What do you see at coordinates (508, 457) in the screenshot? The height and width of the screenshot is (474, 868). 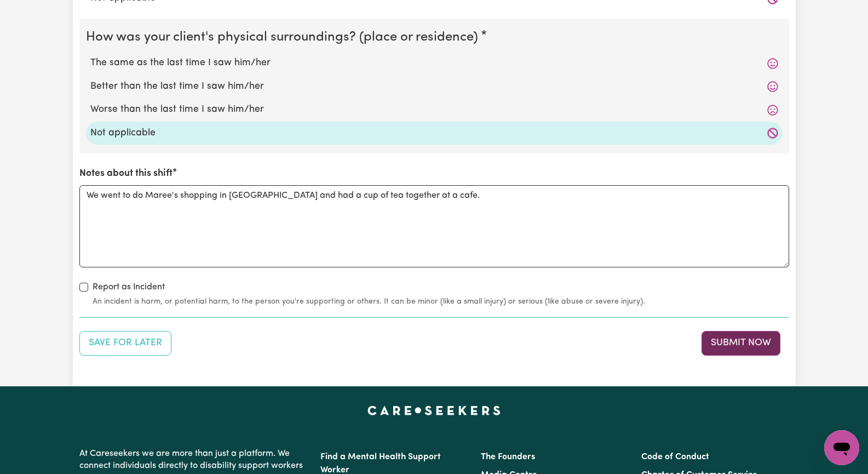 I see `a: The Founders` at bounding box center [508, 457].